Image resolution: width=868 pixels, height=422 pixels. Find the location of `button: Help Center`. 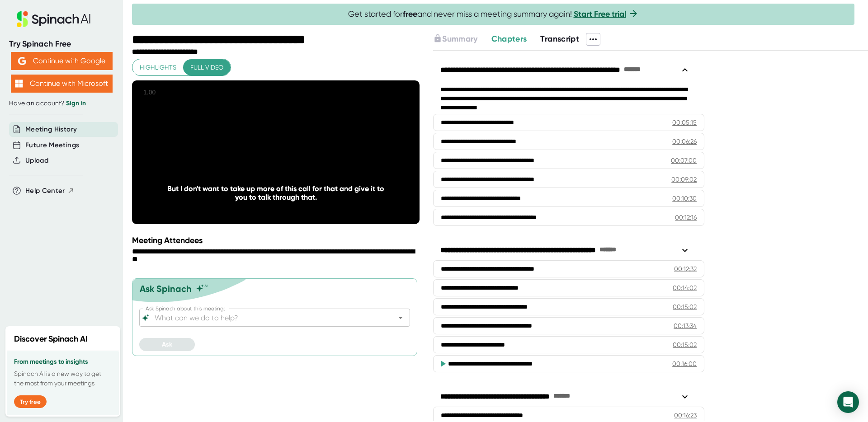

button: Help Center is located at coordinates (49, 191).